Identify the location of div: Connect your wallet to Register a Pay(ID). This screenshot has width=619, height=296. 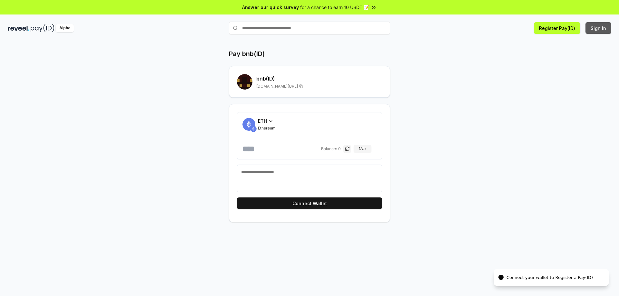
(549, 278).